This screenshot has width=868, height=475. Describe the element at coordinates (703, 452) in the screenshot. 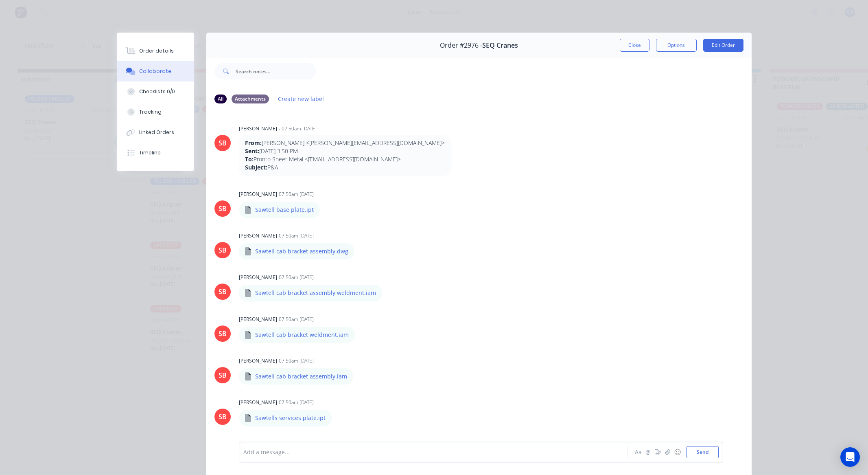

I see `button: Send` at that location.